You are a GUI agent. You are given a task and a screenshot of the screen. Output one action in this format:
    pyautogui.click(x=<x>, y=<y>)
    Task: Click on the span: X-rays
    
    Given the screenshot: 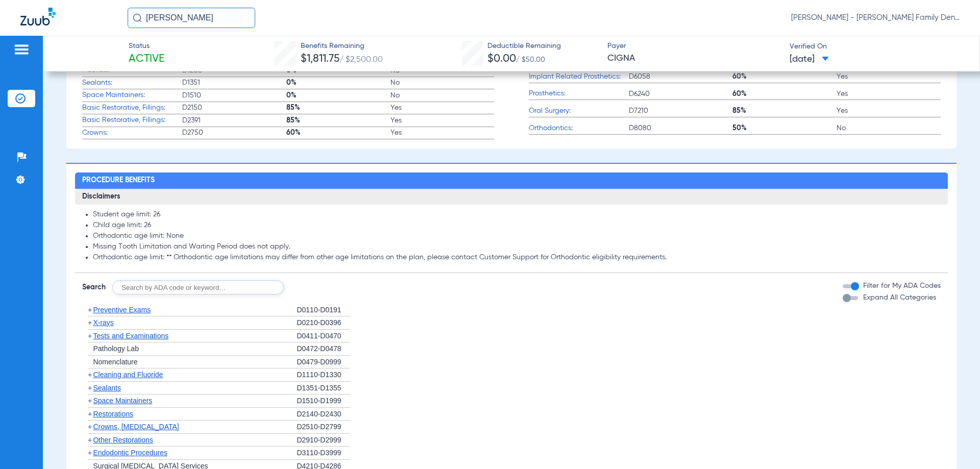 What is the action you would take?
    pyautogui.click(x=103, y=323)
    